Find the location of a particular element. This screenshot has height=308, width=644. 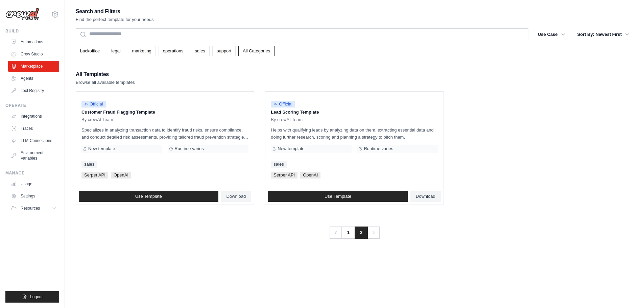

p: Specializes in analyzing transaction data to identify fraud risks, ensure compliance, and conduct... is located at coordinates (165, 134).